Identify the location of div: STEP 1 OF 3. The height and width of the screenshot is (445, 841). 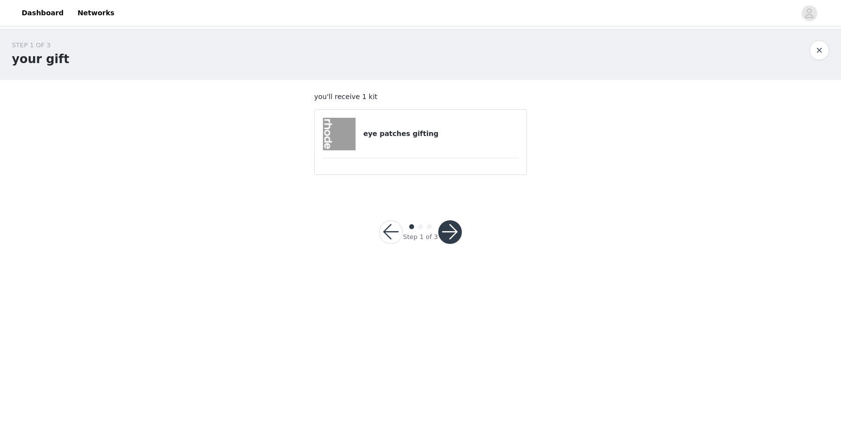
(40, 45).